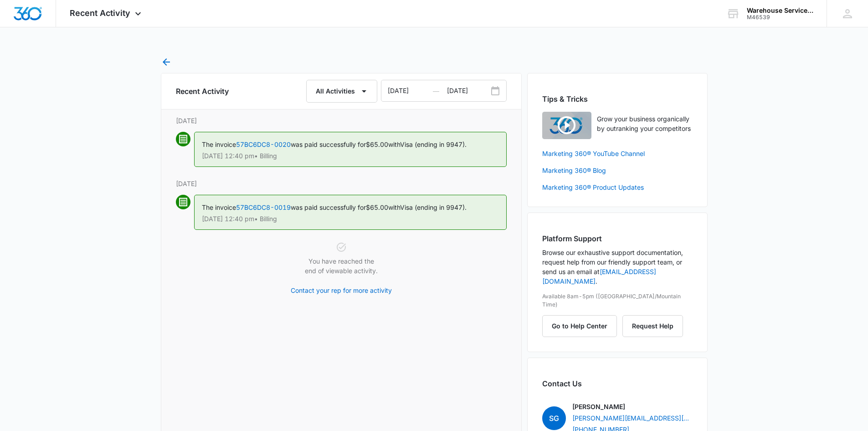 The height and width of the screenshot is (431, 868). What do you see at coordinates (341, 290) in the screenshot?
I see `a: Contact your rep for more activity` at bounding box center [341, 290].